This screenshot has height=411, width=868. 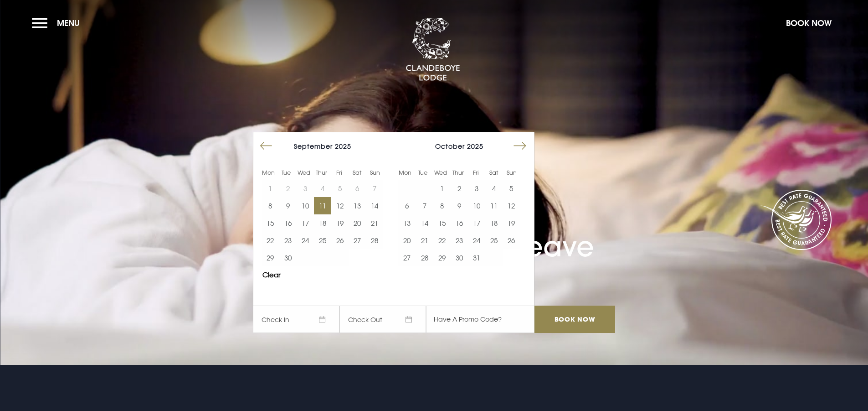 What do you see at coordinates (477, 188) in the screenshot?
I see `button: 3` at bounding box center [477, 188].